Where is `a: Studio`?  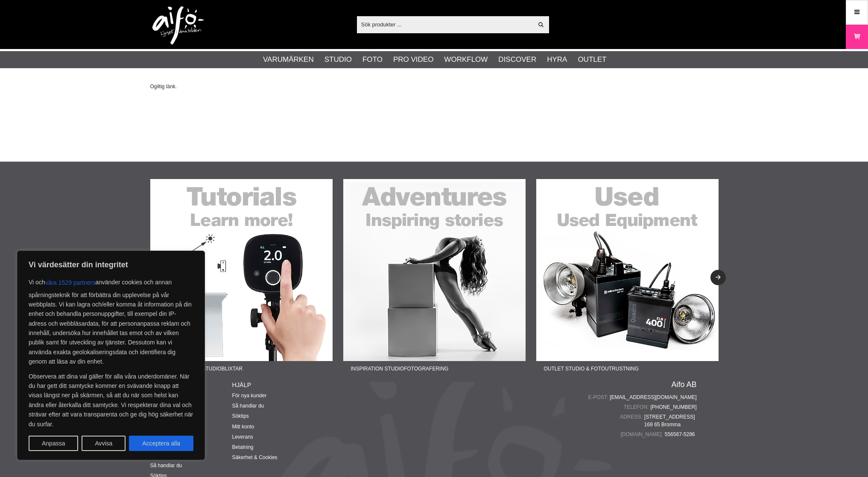
a: Studio is located at coordinates (338, 60).